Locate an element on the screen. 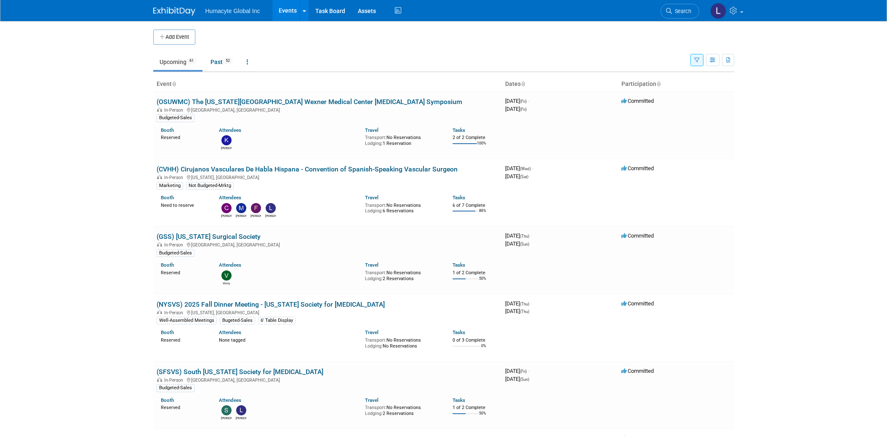 The image size is (887, 436). span: (Wed) is located at coordinates (525, 168).